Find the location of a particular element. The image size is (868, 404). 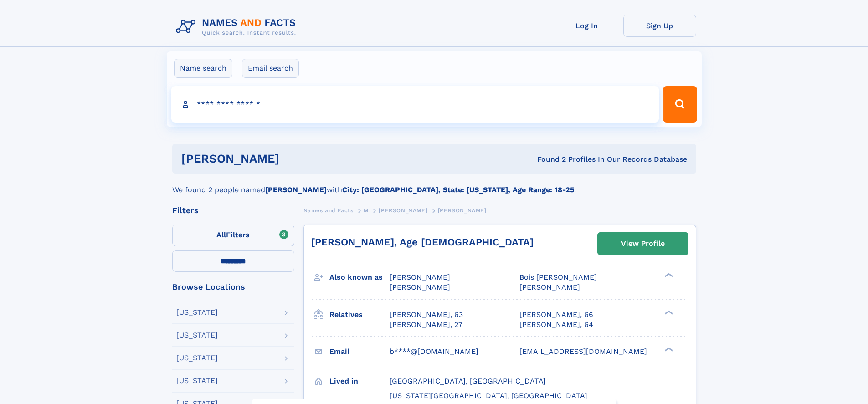

div: Filters is located at coordinates (234, 210).